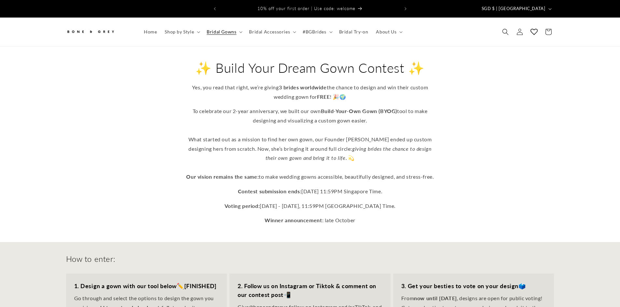 The height and width of the screenshot is (307, 620). I want to click on strong: Contest submission ends:, so click(269, 191).